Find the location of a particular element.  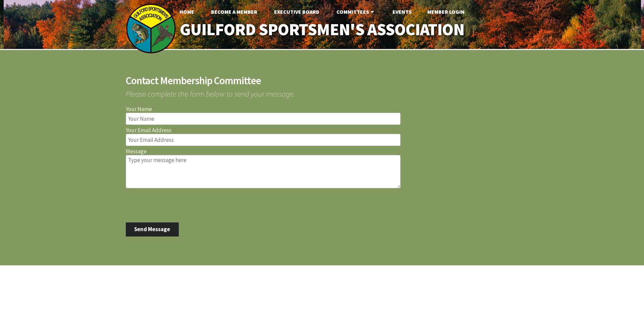

label: Message is located at coordinates (322, 151).